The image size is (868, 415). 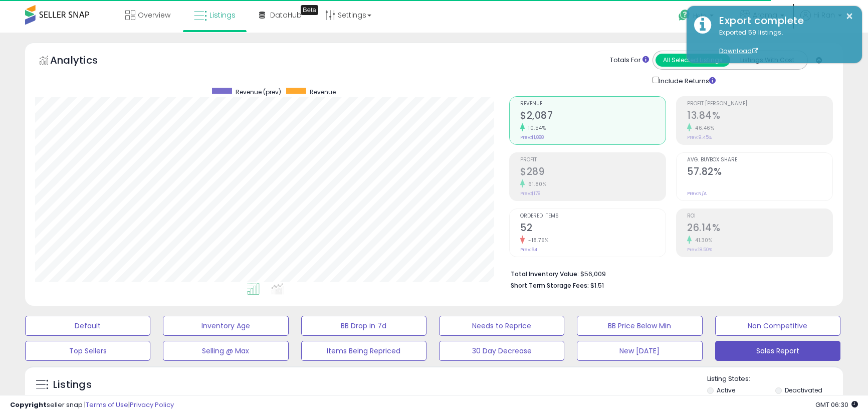 I want to click on span: Overview, so click(x=154, y=15).